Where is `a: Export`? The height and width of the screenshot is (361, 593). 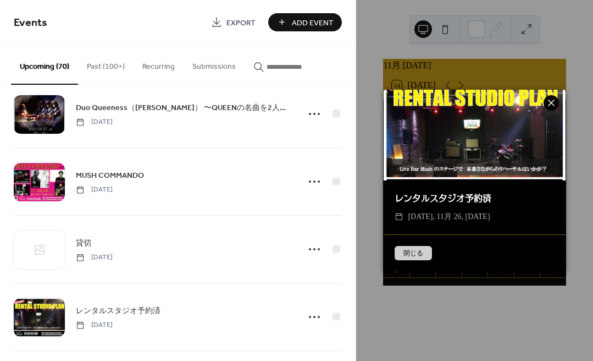 a: Export is located at coordinates (233, 22).